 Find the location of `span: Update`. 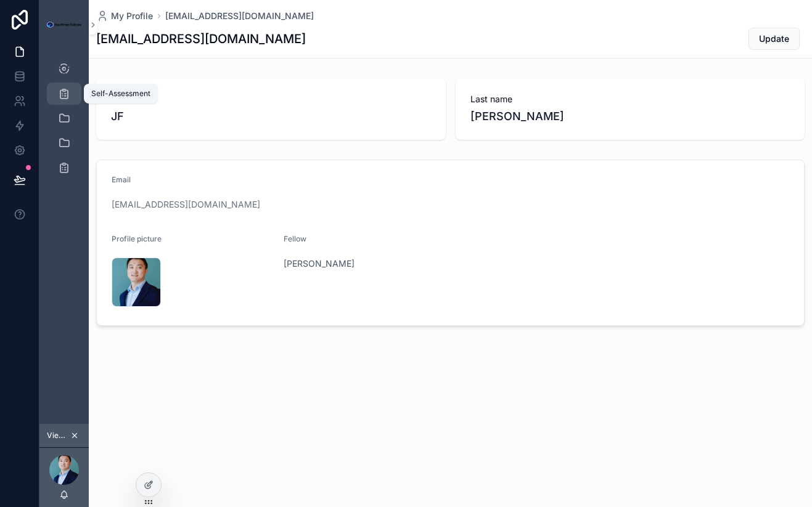

span: Update is located at coordinates (774, 39).